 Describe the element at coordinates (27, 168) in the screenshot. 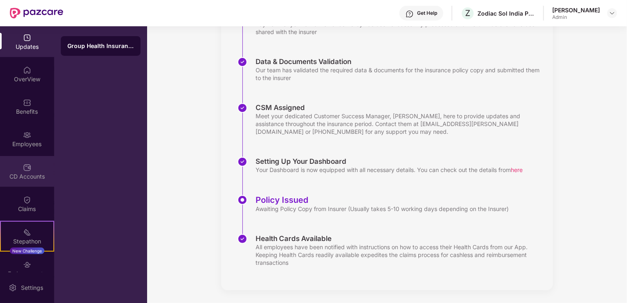

I see `img: svg+xml;base64,PHN2ZyBpZD0iQ0RfQWNjb3VudHMiIGRhdGEtbmFtZT0iQ0QgQWNjb3VudHMiIHhtbG5zPSJodHRwOi8vd3...` at that location.